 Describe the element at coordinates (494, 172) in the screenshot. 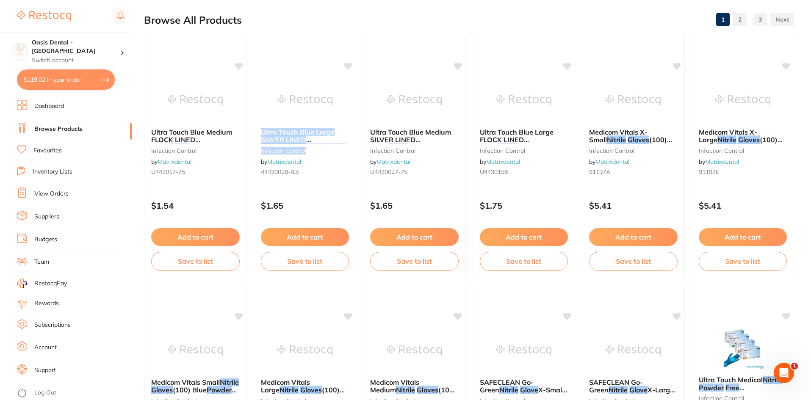

I see `span: U4430158` at that location.